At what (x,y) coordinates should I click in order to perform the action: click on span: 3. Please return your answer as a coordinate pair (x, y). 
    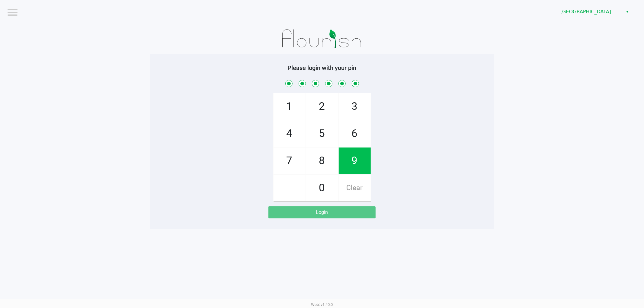
    Looking at the image, I should click on (355, 107).